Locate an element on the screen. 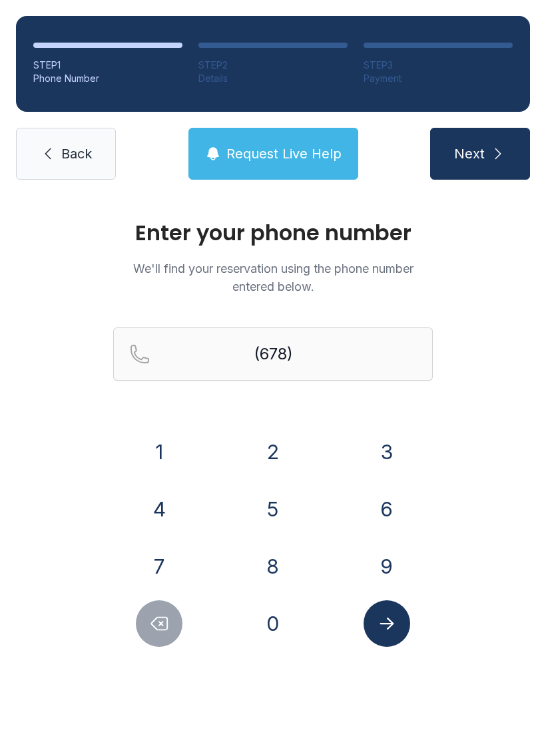 This screenshot has width=546, height=756. button: 2 is located at coordinates (273, 452).